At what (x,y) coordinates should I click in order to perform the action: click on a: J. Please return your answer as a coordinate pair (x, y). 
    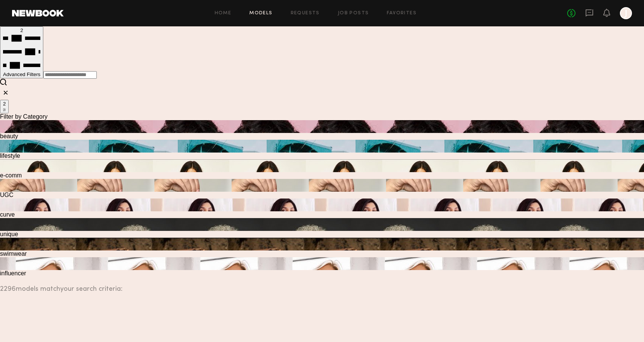
    Looking at the image, I should click on (626, 13).